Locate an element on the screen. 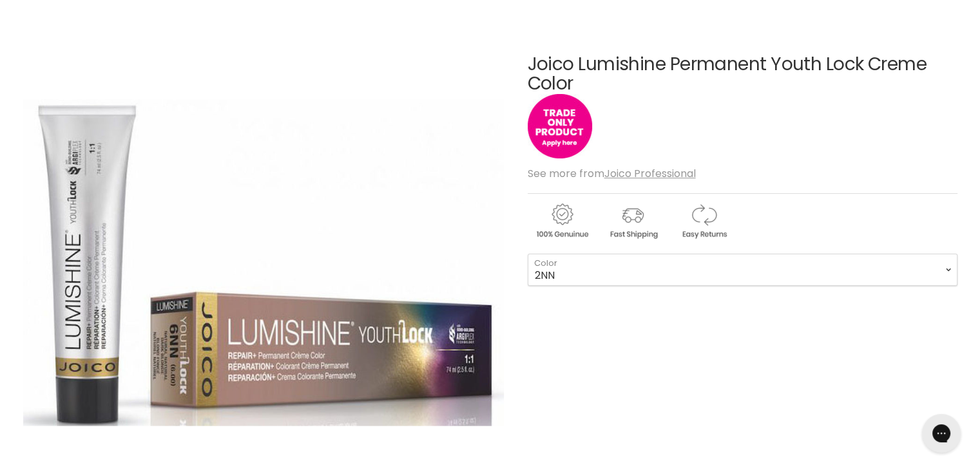 This screenshot has height=470, width=980. a: Joico Professional is located at coordinates (650, 173).